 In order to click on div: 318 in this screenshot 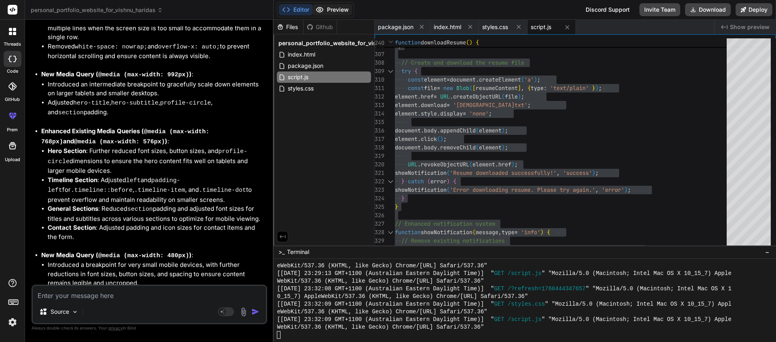, I will do `click(379, 147)`.